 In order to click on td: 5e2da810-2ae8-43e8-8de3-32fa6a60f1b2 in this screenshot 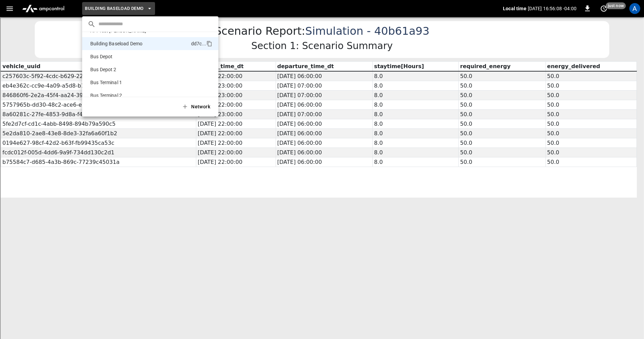, I will do `click(98, 115)`.